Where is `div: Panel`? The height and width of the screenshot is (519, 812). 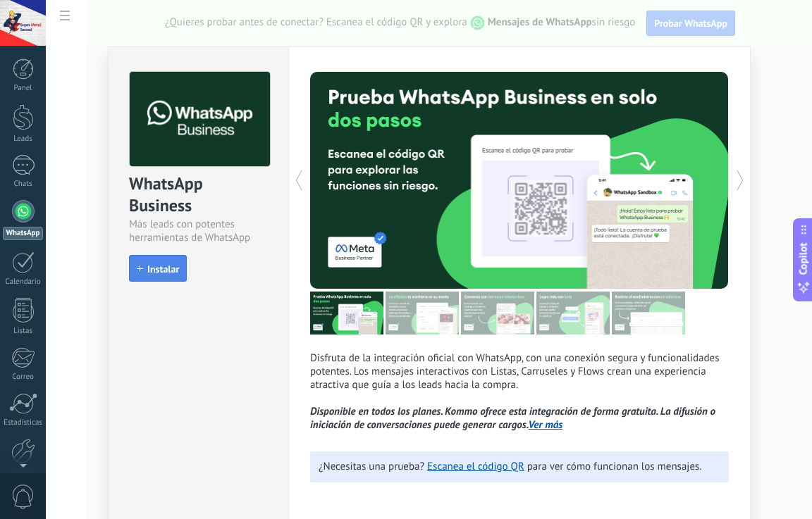 div: Panel is located at coordinates (24, 88).